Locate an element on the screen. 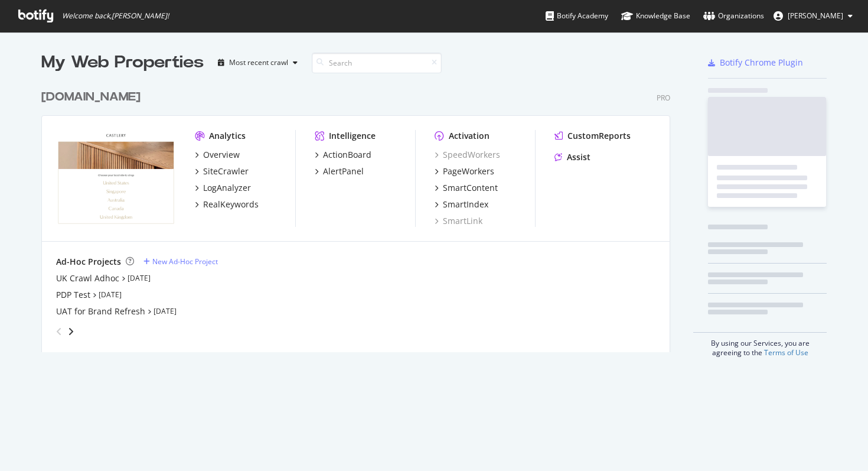 Image resolution: width=868 pixels, height=471 pixels. div: Ad-Hoc Projects is located at coordinates (88, 262).